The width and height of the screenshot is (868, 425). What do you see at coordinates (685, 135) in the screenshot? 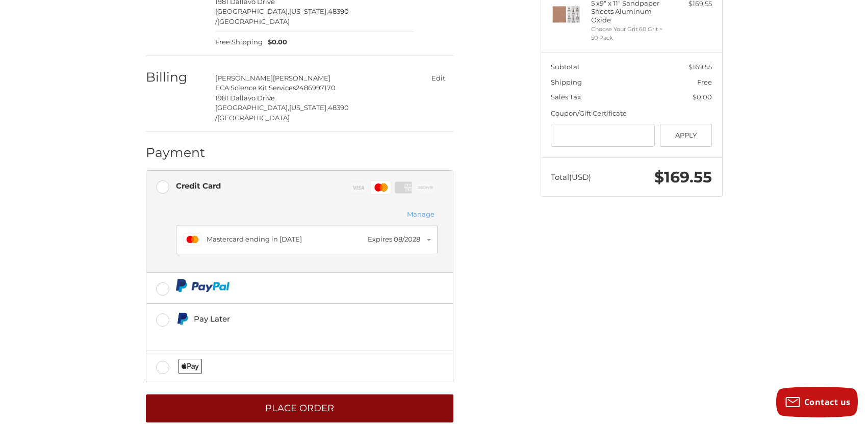
I see `button: Apply` at bounding box center [685, 135].